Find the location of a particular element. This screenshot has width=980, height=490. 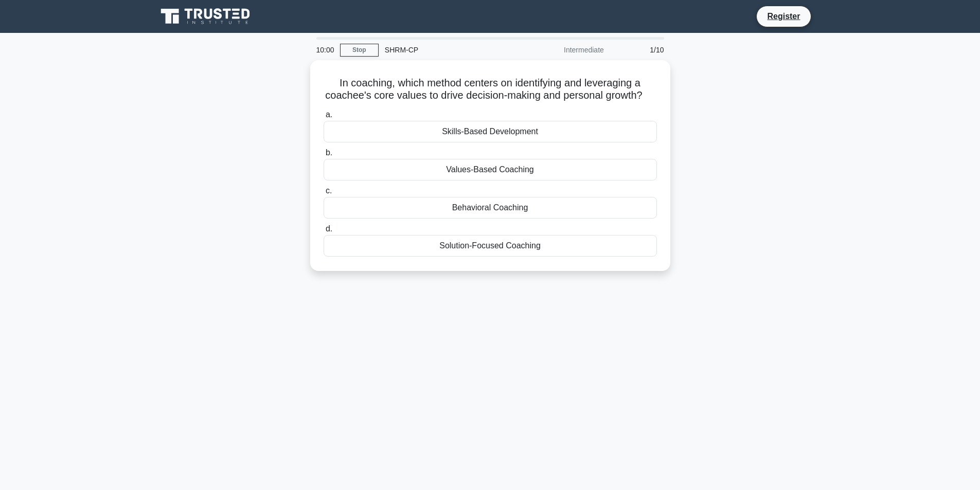

div: SHRM-CP is located at coordinates (449, 50).